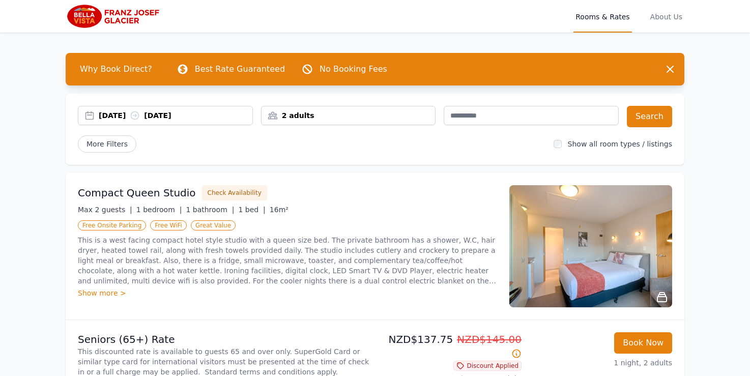  I want to click on span: 1 bed |, so click(251, 210).